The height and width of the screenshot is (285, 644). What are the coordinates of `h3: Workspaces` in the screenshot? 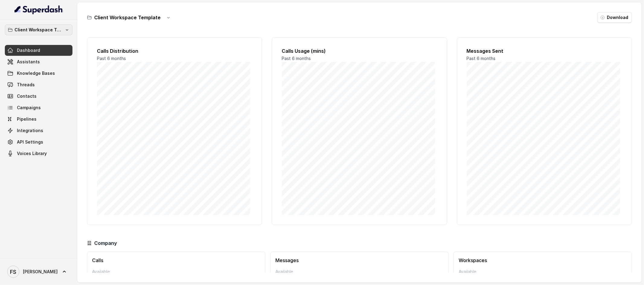 It's located at (543, 260).